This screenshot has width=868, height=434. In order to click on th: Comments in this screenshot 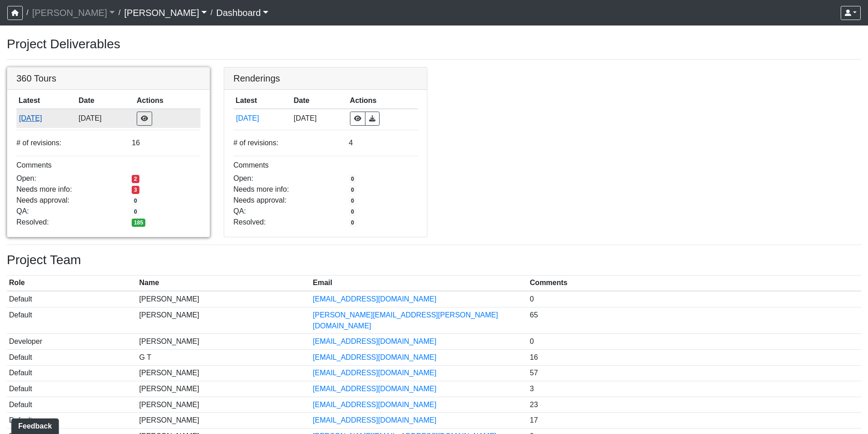, I will do `click(694, 283)`.